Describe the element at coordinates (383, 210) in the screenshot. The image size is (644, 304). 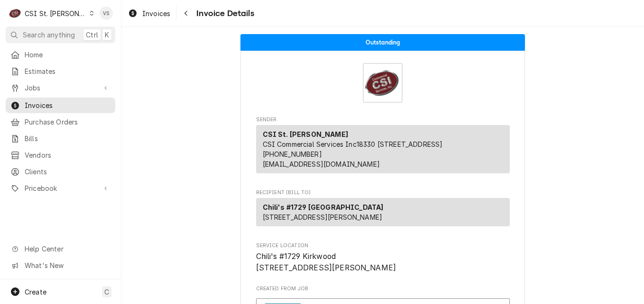
I see `div: Invoice Recipient` at that location.